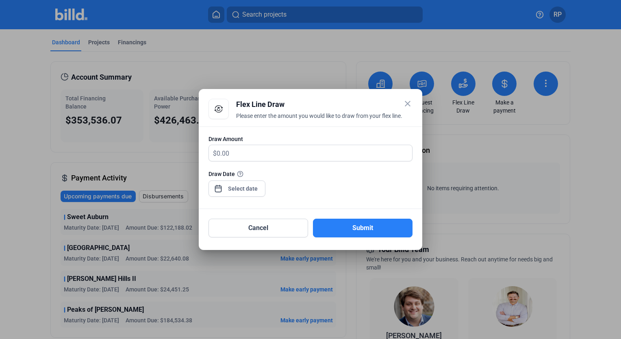 The width and height of the screenshot is (621, 339). Describe the element at coordinates (408, 104) in the screenshot. I see `mat-icon: close` at that location.